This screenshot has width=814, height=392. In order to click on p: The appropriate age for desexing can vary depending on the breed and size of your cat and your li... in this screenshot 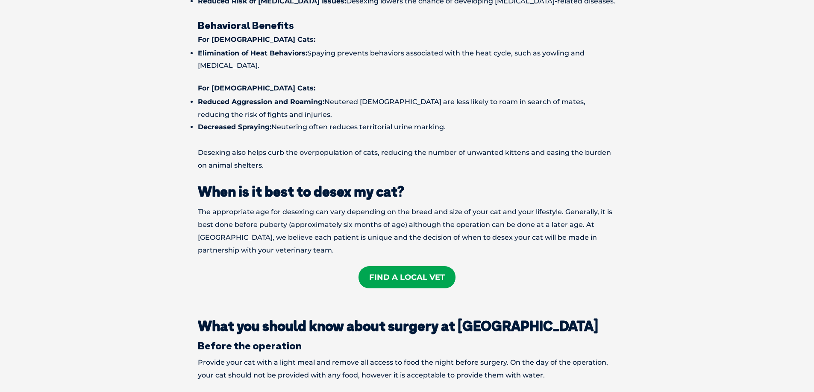, I will do `click(407, 231)`.